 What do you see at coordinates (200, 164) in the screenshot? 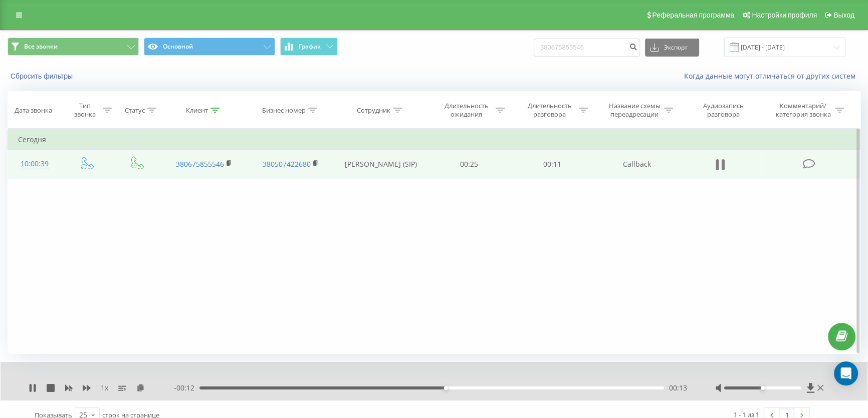
I see `a: 380675855546` at bounding box center [200, 164].